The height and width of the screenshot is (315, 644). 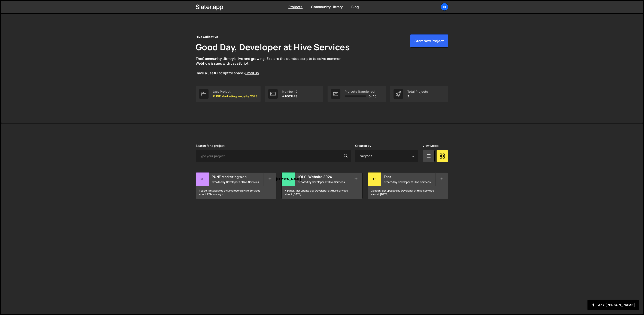 I want to click on input: Type your project..., so click(x=273, y=156).